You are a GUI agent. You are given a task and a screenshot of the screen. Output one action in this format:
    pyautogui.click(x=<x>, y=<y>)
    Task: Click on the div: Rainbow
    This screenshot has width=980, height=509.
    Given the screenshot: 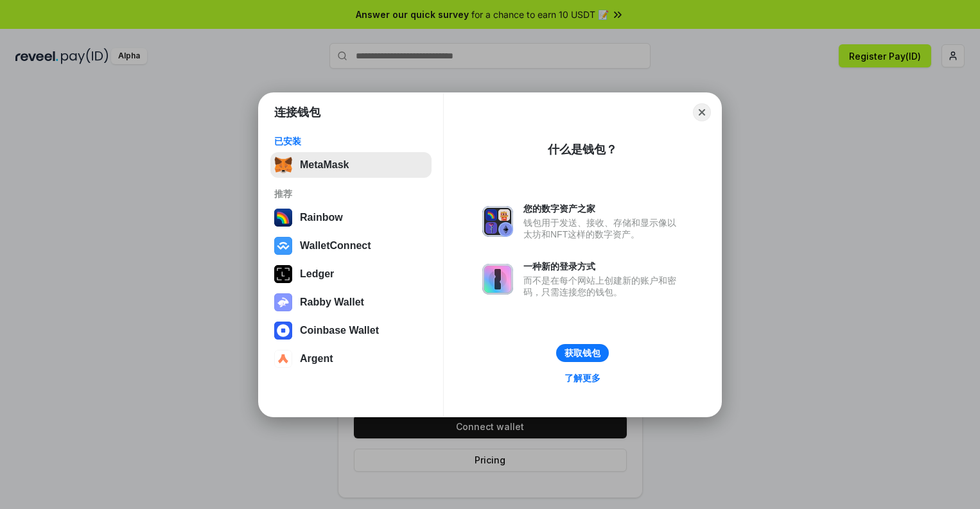 What is the action you would take?
    pyautogui.click(x=321, y=217)
    